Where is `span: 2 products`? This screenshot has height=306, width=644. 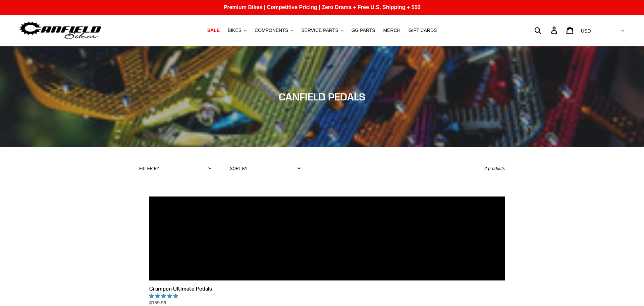 span: 2 products is located at coordinates (494, 168).